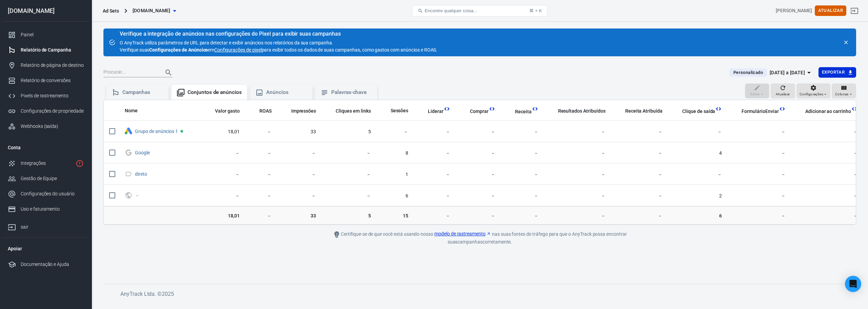 The height and width of the screenshot is (309, 868). Describe the element at coordinates (460, 233) in the screenshot. I see `font: modelo de rastreamento` at that location.